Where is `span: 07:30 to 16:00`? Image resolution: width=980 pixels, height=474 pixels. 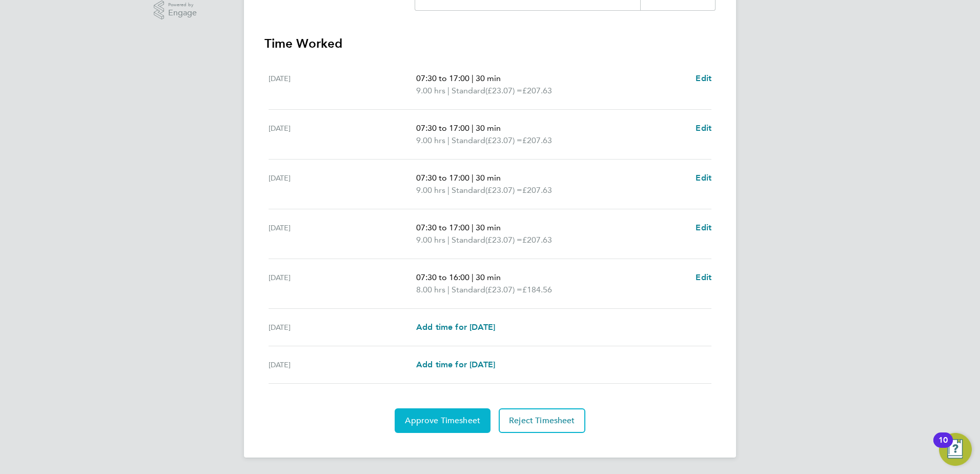
span: 07:30 to 16:00 is located at coordinates (443, 277).